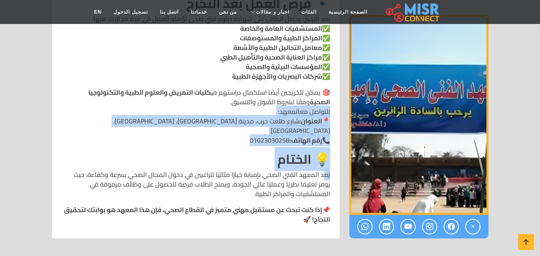 The width and height of the screenshot is (540, 256). I want to click on a: EN, so click(98, 12).